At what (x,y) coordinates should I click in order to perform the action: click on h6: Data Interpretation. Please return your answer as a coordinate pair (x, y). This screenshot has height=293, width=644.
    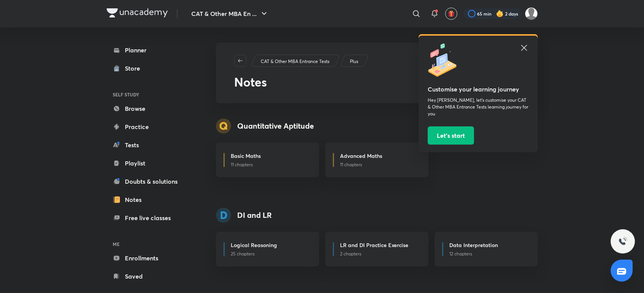
    Looking at the image, I should click on (473, 245).